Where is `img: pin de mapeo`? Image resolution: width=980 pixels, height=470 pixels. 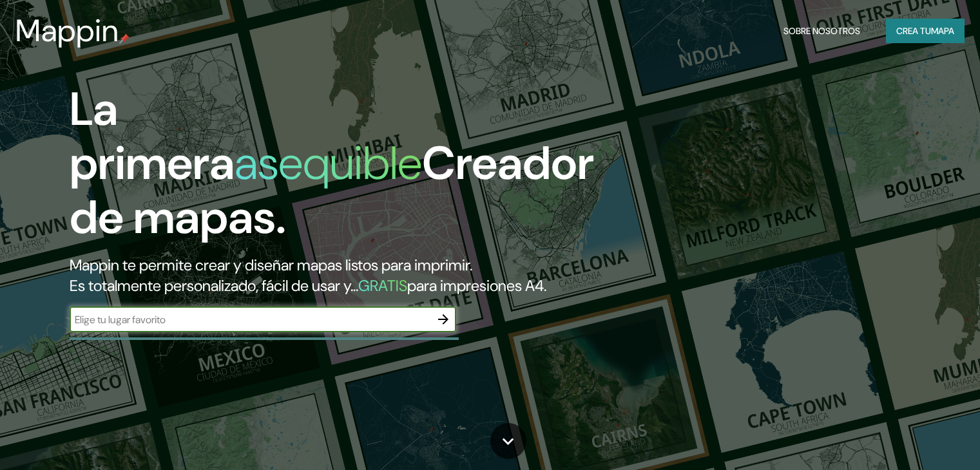 img: pin de mapeo is located at coordinates (124, 38).